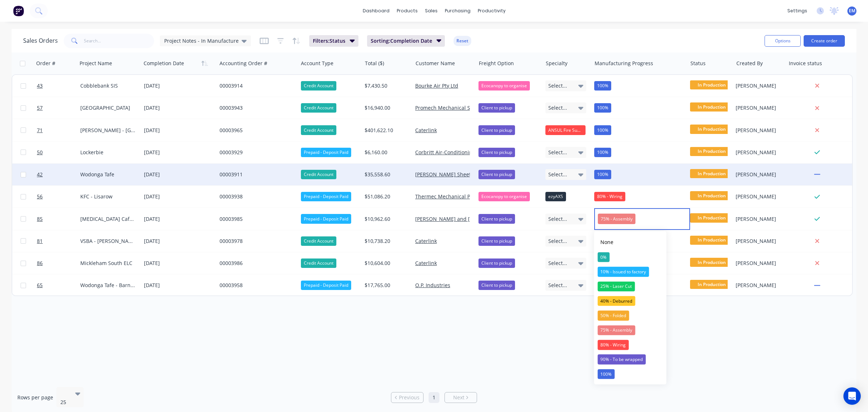 This screenshot has height=412, width=868. What do you see at coordinates (386, 130) in the screenshot?
I see `div: $401,622.10` at bounding box center [386, 130].